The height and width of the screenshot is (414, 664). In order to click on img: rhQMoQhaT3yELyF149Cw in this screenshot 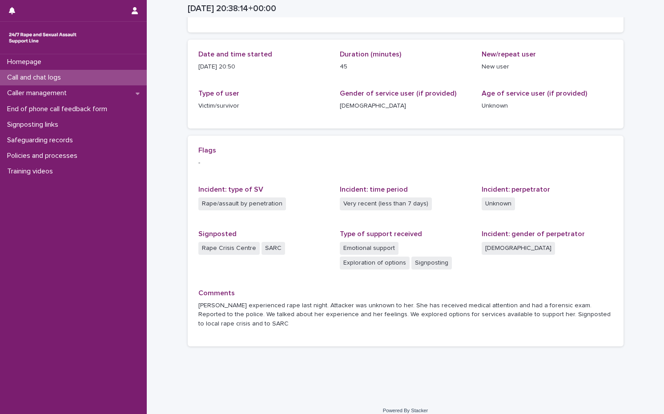, I will do `click(43, 38)`.